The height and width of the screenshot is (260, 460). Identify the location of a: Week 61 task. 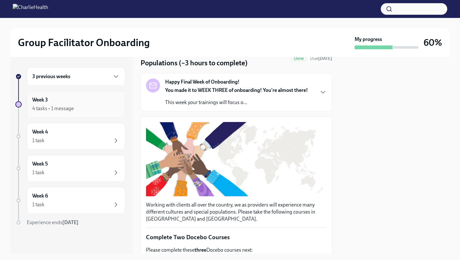
(70, 200).